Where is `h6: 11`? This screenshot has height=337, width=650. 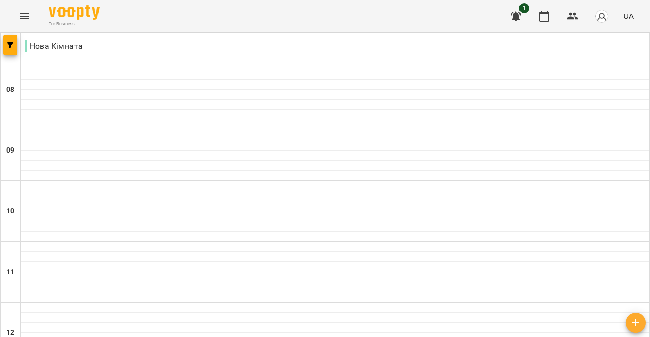 h6: 11 is located at coordinates (10, 272).